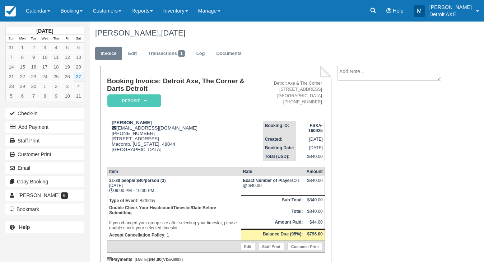 The height and width of the screenshot is (262, 484). I want to click on a: Help, so click(45, 227).